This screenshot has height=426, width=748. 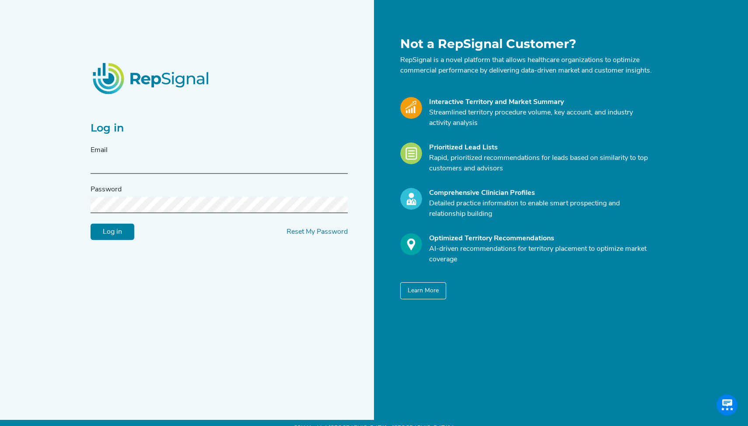 What do you see at coordinates (541, 164) in the screenshot?
I see `p: Rapid, prioritized recommendations for leads based on similarity to top customers and advisors` at bounding box center [541, 164].